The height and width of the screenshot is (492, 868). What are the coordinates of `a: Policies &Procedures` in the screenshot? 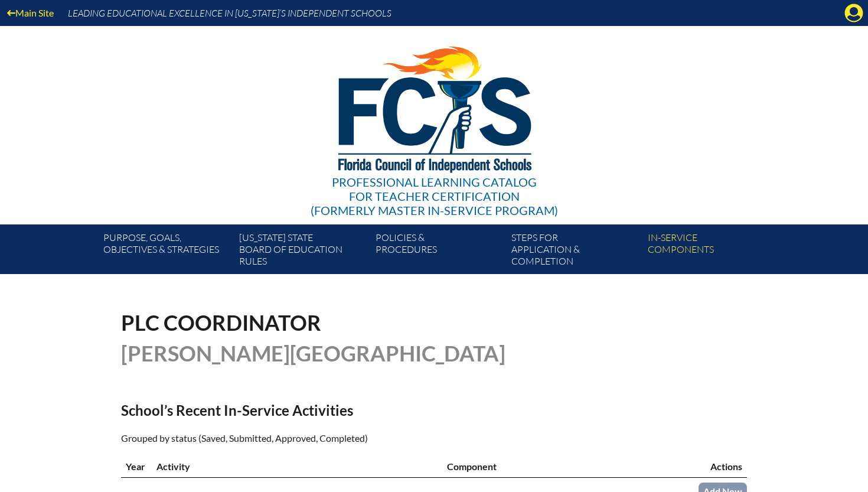 It's located at (439, 252).